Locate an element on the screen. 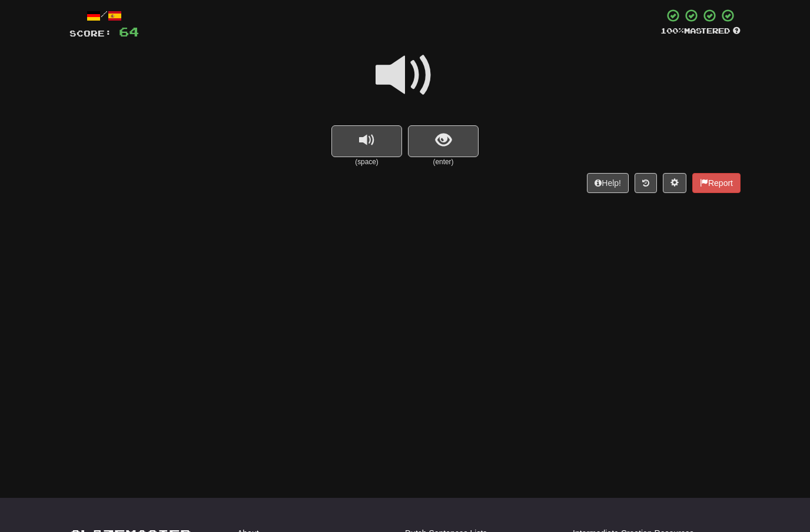  small: (enter) is located at coordinates (444, 162).